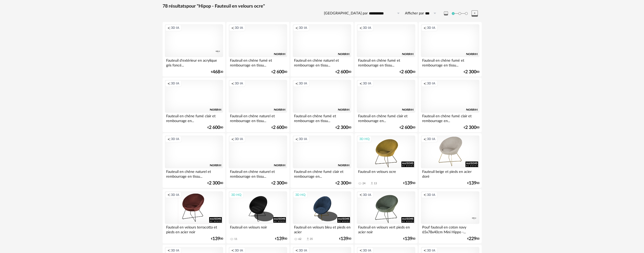 This screenshot has width=644, height=253. Describe the element at coordinates (258, 49) in the screenshot. I see `a: Creation icon 3D IA Fauteuil en chêne fumé et rembourrage en tissu... €2 60000` at that location.